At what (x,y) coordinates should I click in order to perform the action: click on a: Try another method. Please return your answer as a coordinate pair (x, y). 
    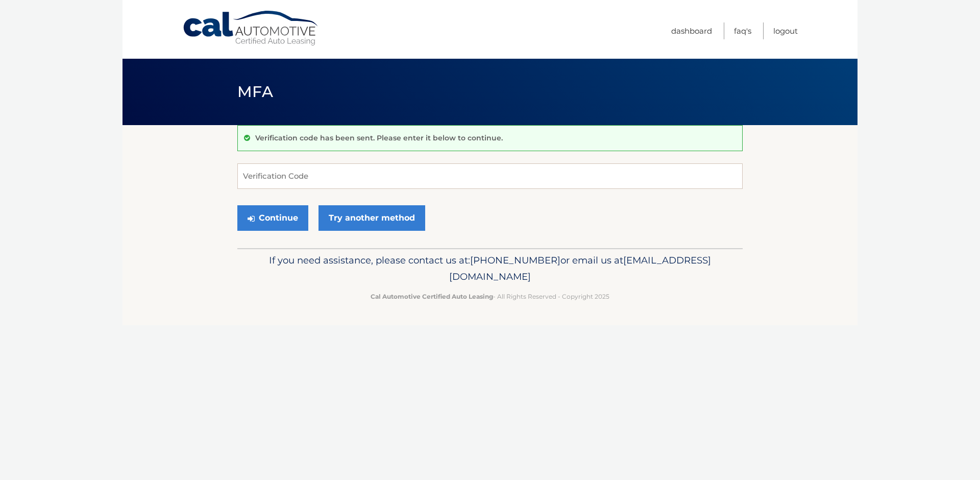
    Looking at the image, I should click on (372, 218).